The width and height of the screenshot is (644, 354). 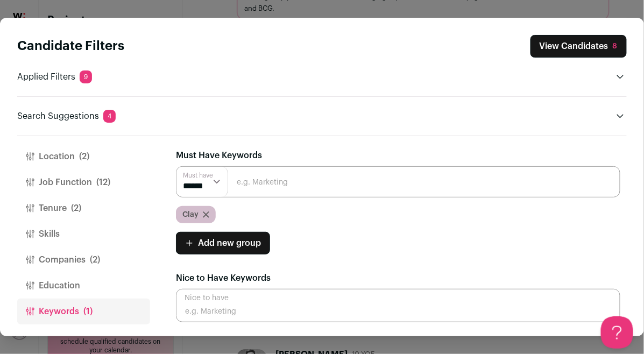 I want to click on p: Applied Filters, so click(x=54, y=77).